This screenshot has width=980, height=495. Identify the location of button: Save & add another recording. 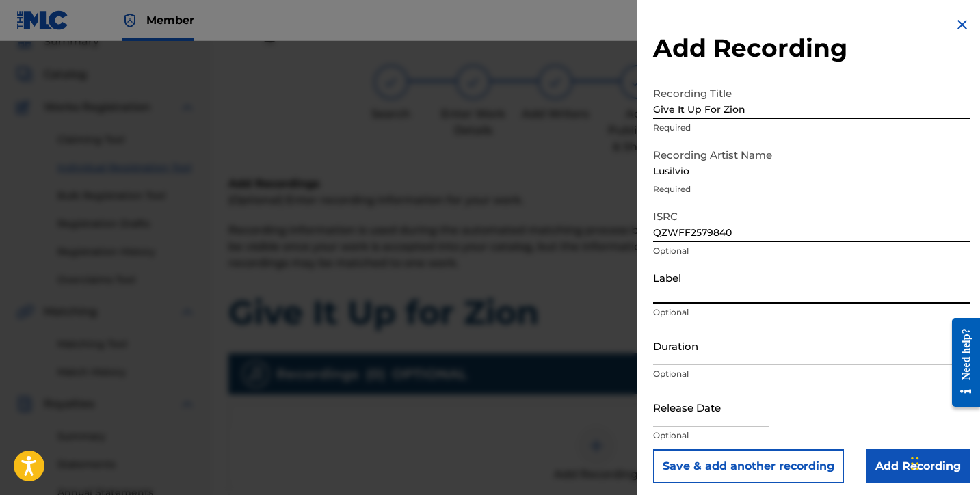
(748, 466).